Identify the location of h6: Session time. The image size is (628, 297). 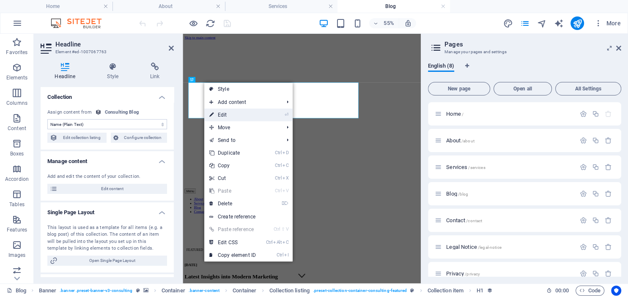
(557, 291).